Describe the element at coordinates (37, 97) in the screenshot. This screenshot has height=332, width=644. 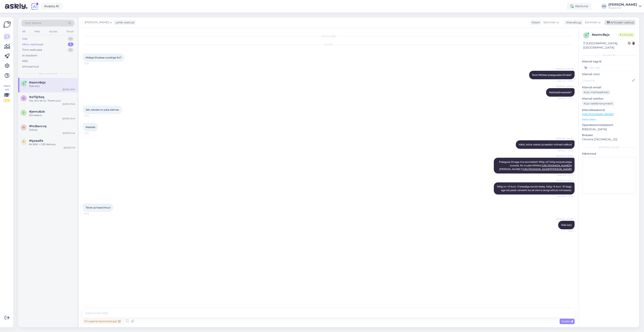
I see `span: #a73jr5zq` at that location.